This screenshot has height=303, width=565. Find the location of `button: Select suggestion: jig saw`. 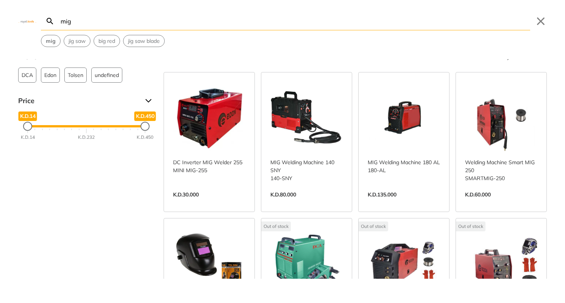

button: Select suggestion: jig saw is located at coordinates (77, 41).